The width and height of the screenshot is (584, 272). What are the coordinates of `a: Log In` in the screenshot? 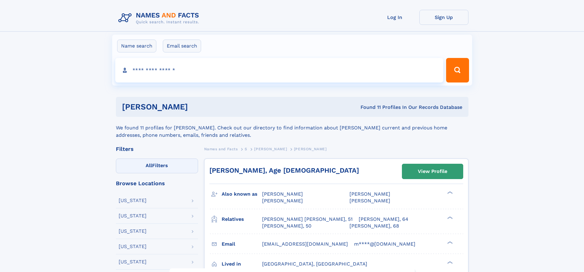 It's located at (395, 17).